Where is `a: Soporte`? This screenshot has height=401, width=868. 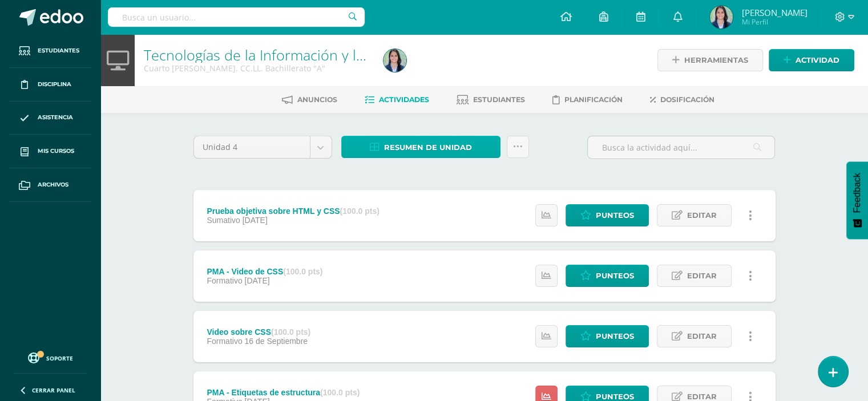
a: Soporte is located at coordinates (50, 358).